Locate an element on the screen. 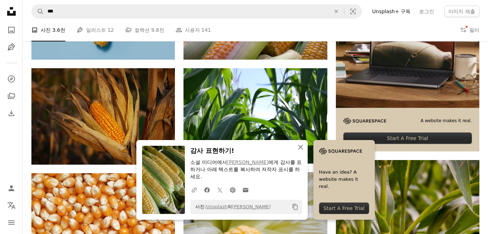 This screenshot has width=488, height=234. a: 다운로드 내역 is located at coordinates (11, 113).